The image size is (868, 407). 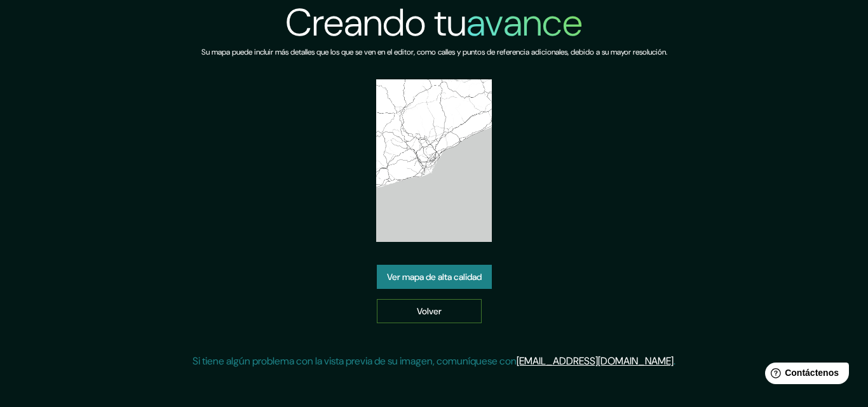 What do you see at coordinates (434, 161) in the screenshot?
I see `img: vista previa del mapa creado` at bounding box center [434, 161].